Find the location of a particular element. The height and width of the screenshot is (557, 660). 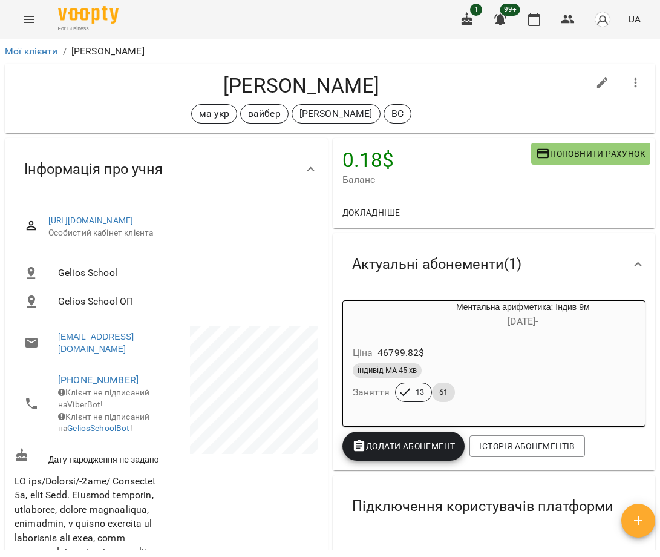

span: Поповнити рахунок is located at coordinates (591, 154).